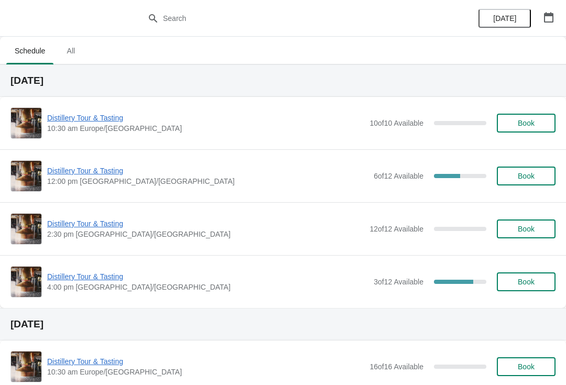 This screenshot has width=566, height=385. What do you see at coordinates (396, 229) in the screenshot?
I see `span: 12 of 12 Available` at bounding box center [396, 229].